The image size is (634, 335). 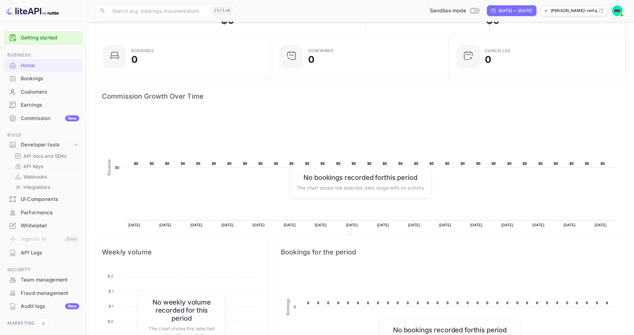 What do you see at coordinates (46, 156) in the screenshot?
I see `a: API docs and SDKs` at bounding box center [46, 156].